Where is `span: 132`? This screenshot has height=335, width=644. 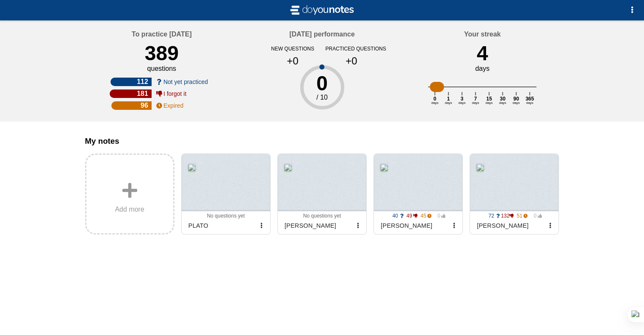 span: 132 is located at coordinates (507, 216).